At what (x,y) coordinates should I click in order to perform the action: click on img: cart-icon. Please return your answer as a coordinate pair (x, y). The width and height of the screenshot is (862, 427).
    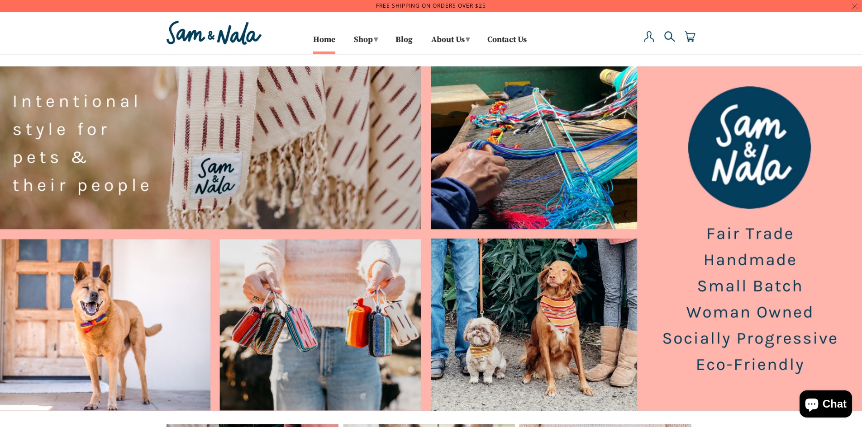
    Looking at the image, I should click on (690, 37).